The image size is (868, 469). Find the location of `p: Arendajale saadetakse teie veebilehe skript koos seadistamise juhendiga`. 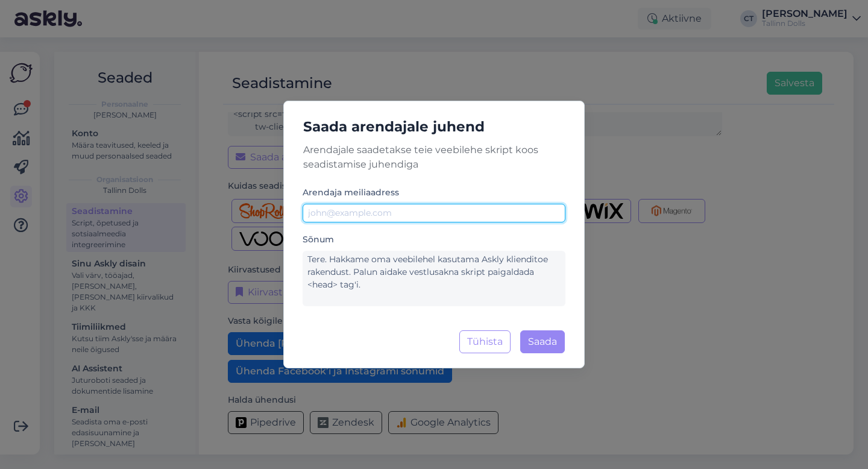

p: Arendajale saadetakse teie veebilehe skript koos seadistamise juhendiga is located at coordinates (434, 157).